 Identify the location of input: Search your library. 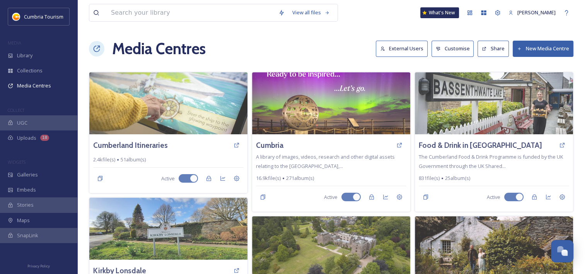
(190, 13).